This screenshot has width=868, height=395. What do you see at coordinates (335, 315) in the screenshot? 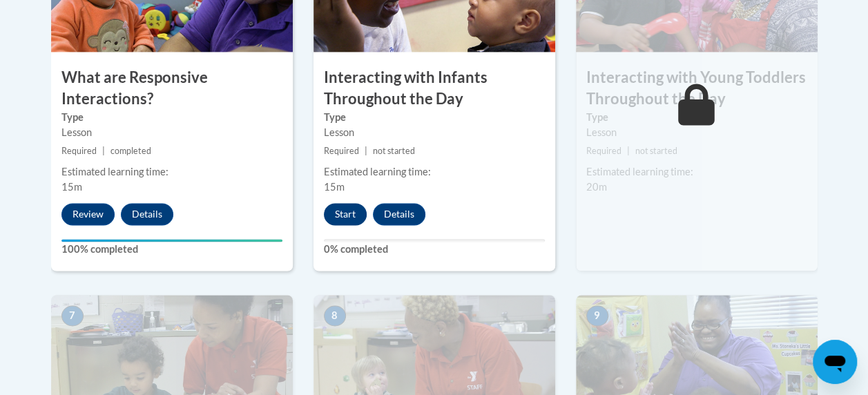
I see `span: 8` at bounding box center [335, 315].